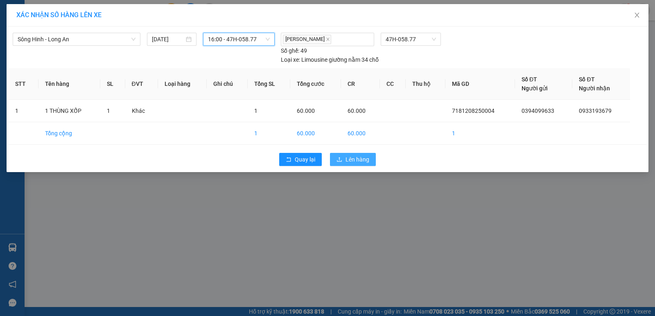  I want to click on td: Tổng cộng, so click(70, 133).